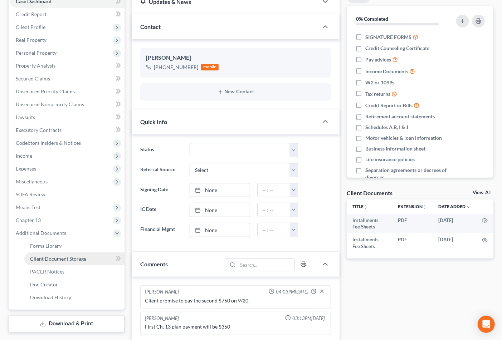  Describe the element at coordinates (389, 105) in the screenshot. I see `span: Credit Report or Bills` at that location.